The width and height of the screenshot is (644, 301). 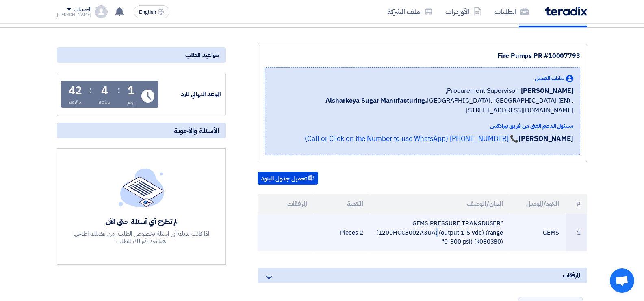 I want to click on button: English, so click(x=152, y=12).